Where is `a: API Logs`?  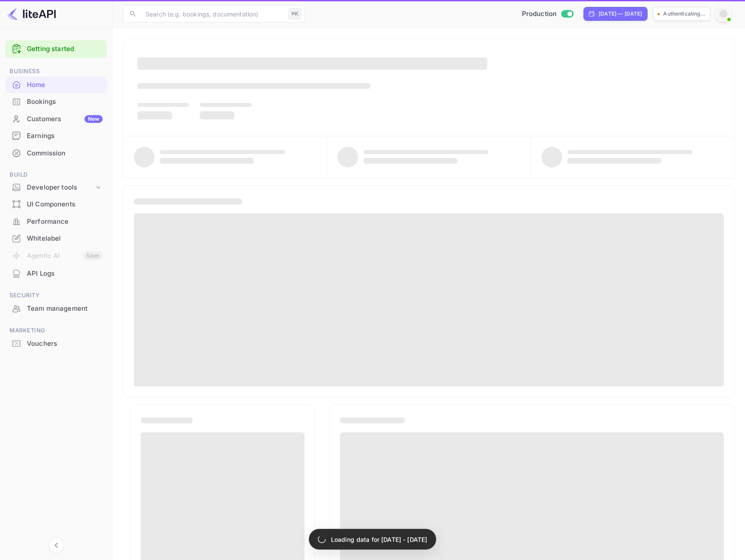 a: API Logs is located at coordinates (56, 273).